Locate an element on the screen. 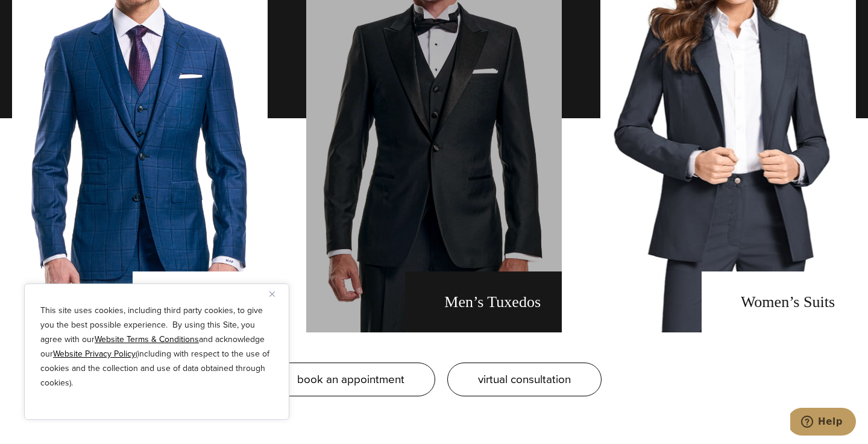 The height and width of the screenshot is (444, 868). a: book an appointment is located at coordinates (351, 380).